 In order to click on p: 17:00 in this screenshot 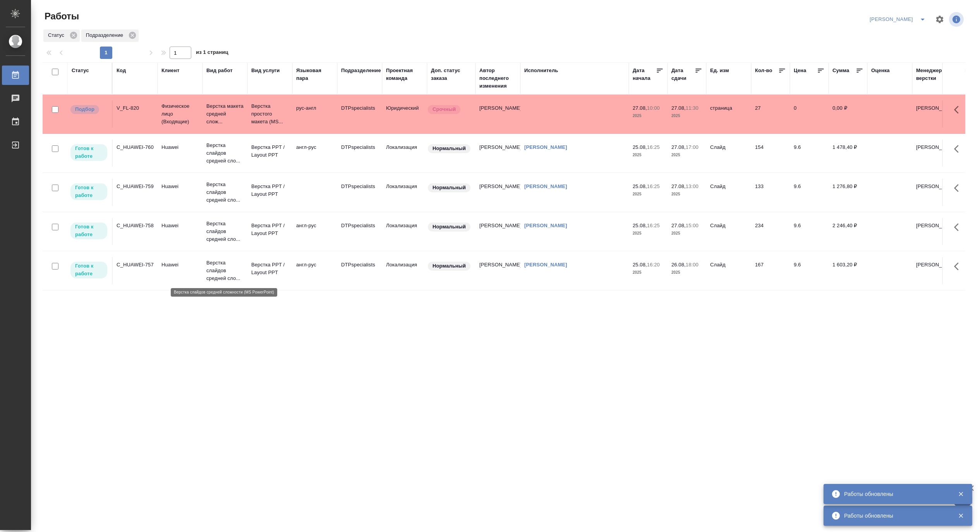, I will do `click(692, 147)`.